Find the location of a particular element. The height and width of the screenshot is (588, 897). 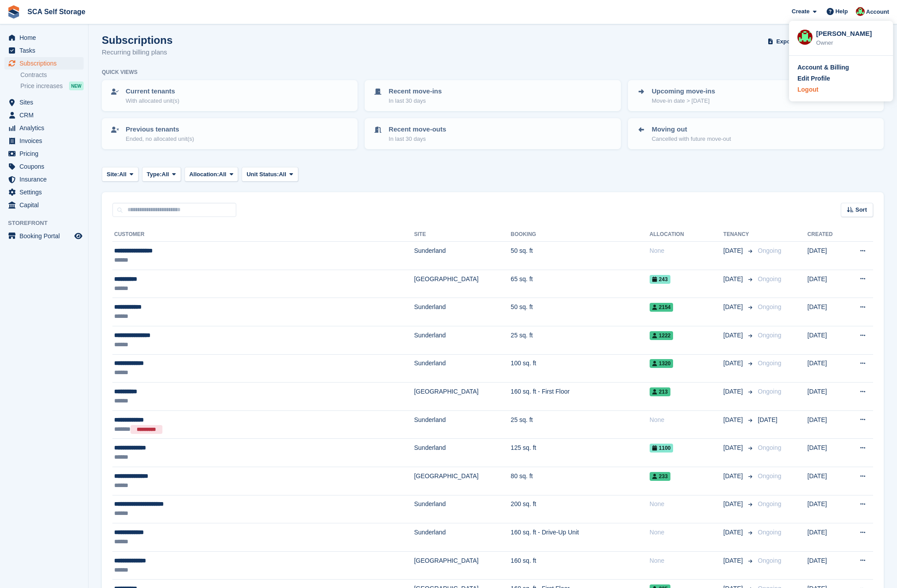

h6: Quick views is located at coordinates (120, 72).